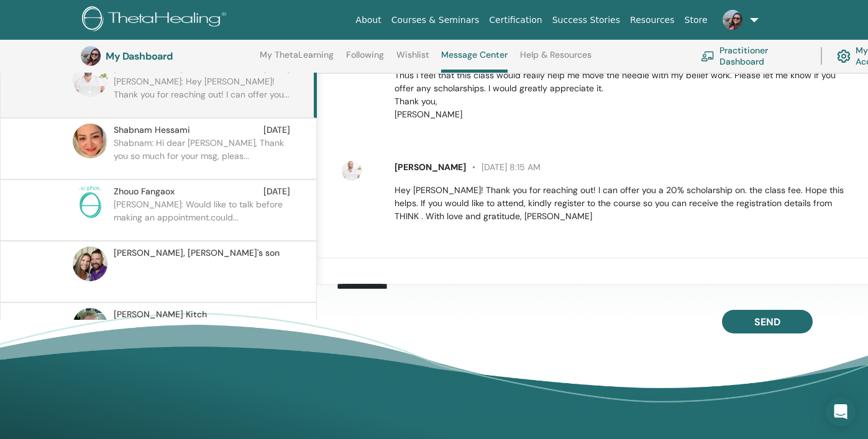  Describe the element at coordinates (696, 20) in the screenshot. I see `a: Store` at that location.